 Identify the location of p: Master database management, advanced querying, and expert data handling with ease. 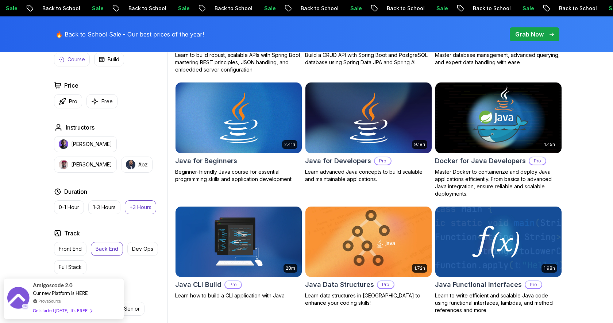
(499, 59).